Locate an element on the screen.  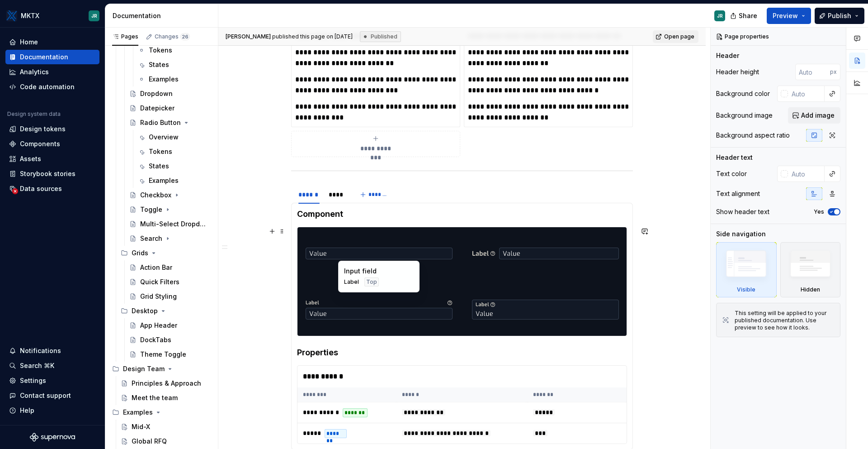
span: Publish is located at coordinates (839, 16).